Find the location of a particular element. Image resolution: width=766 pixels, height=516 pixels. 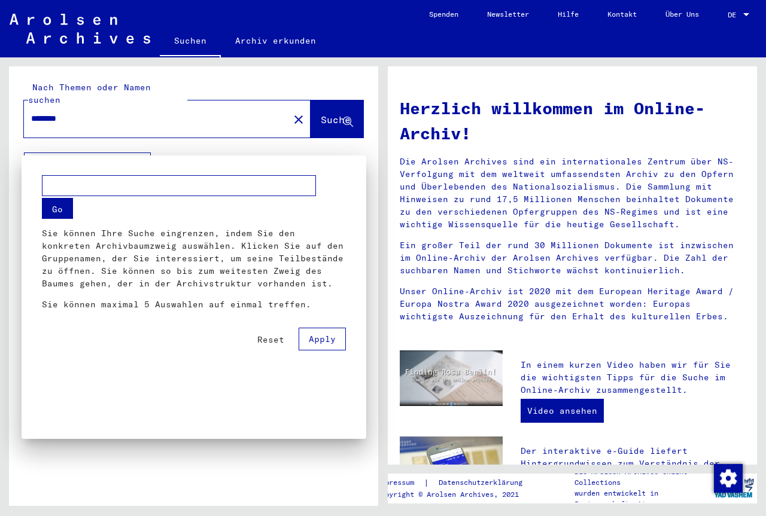

span: Reset is located at coordinates (271, 340).